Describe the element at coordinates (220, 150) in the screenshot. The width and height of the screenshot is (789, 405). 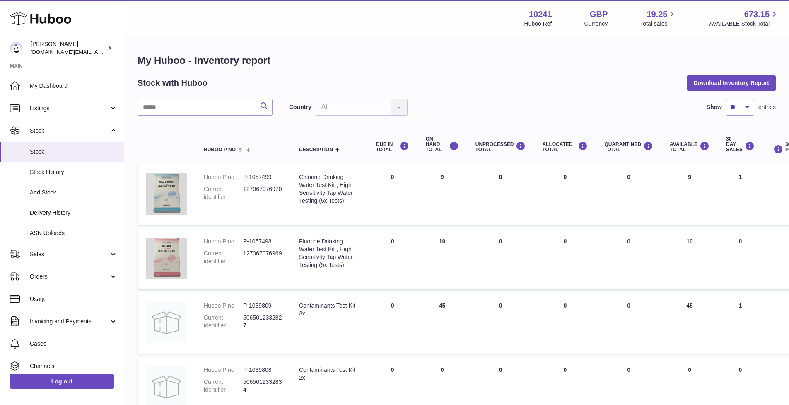
I see `span: Huboo P no` at that location.